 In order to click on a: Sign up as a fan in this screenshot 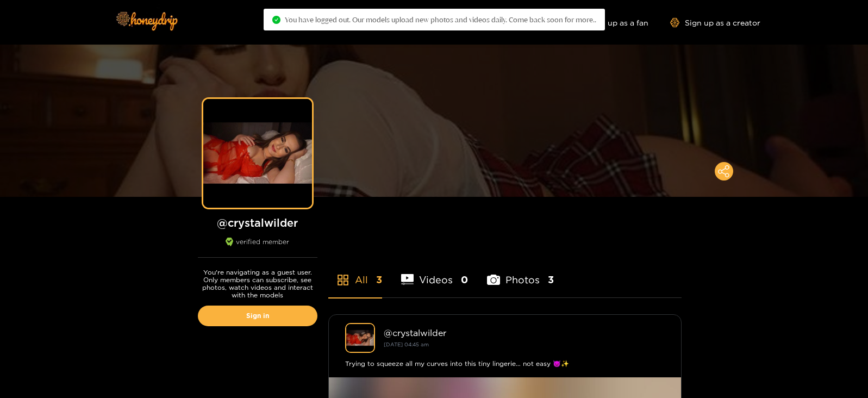, I will do `click(611, 22)`.